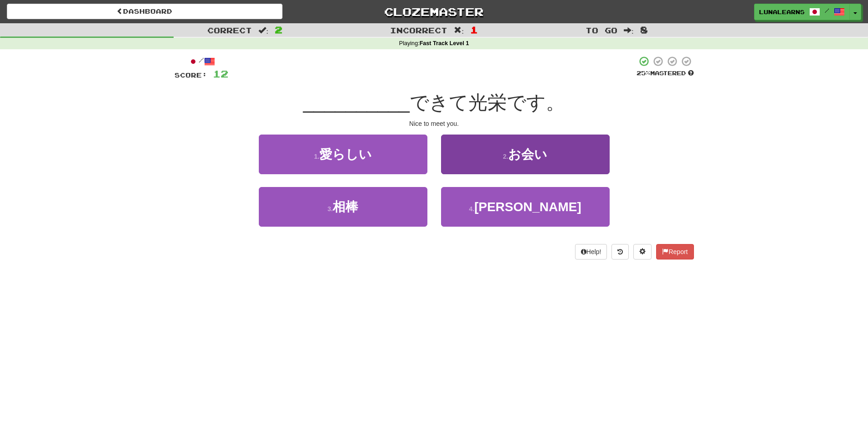 This screenshot has height=431, width=868. Describe the element at coordinates (666, 74) in the screenshot. I see `div: Mastered` at that location.